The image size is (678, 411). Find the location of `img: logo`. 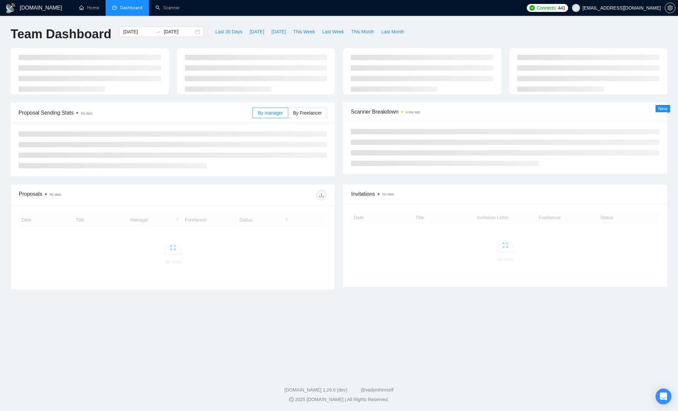

img: logo is located at coordinates (11, 8).